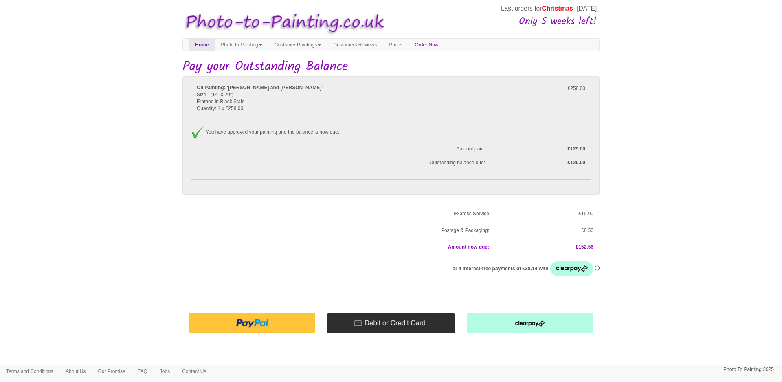  Describe the element at coordinates (272, 132) in the screenshot. I see `span: You have approved your painting and the balance is now due.` at that location.